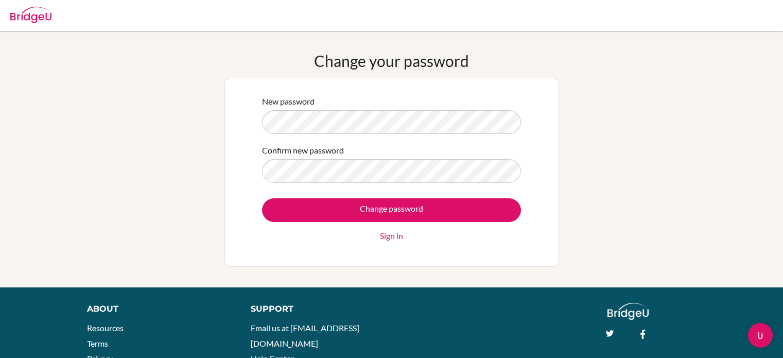  I want to click on a: Resources, so click(105, 327).